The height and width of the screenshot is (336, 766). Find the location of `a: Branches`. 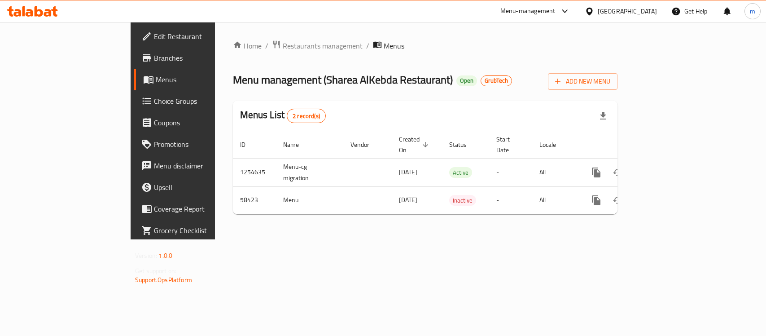

a: Branches is located at coordinates (196, 58).